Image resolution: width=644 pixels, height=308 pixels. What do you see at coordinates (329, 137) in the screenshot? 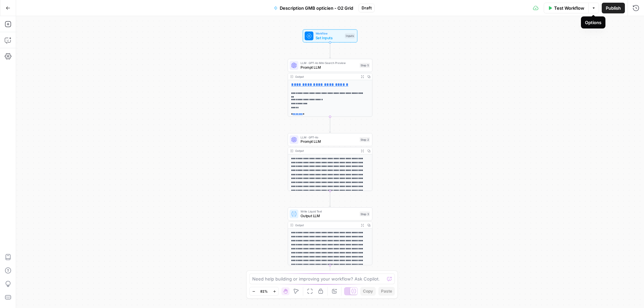
I see `span: LLM · GPT-4o` at bounding box center [329, 137].